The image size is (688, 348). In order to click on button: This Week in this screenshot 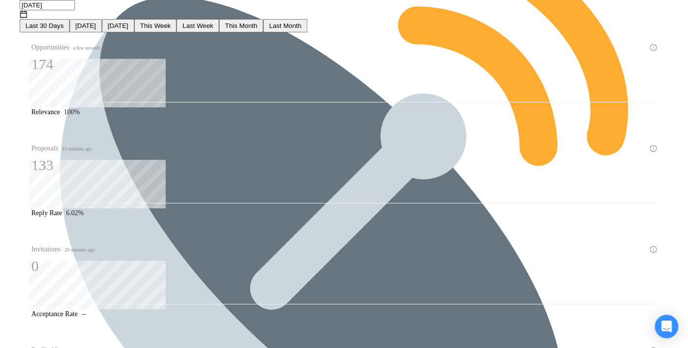, I will do `click(155, 25)`.